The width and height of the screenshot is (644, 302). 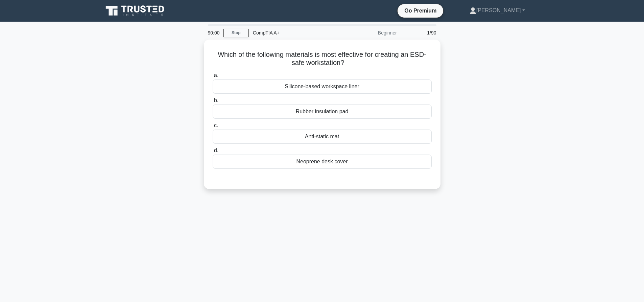 What do you see at coordinates (322, 137) in the screenshot?
I see `div: Anti-static mat` at bounding box center [322, 137].